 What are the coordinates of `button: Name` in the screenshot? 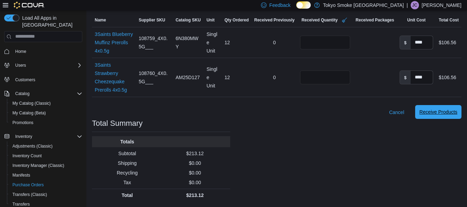 It's located at (114, 20).